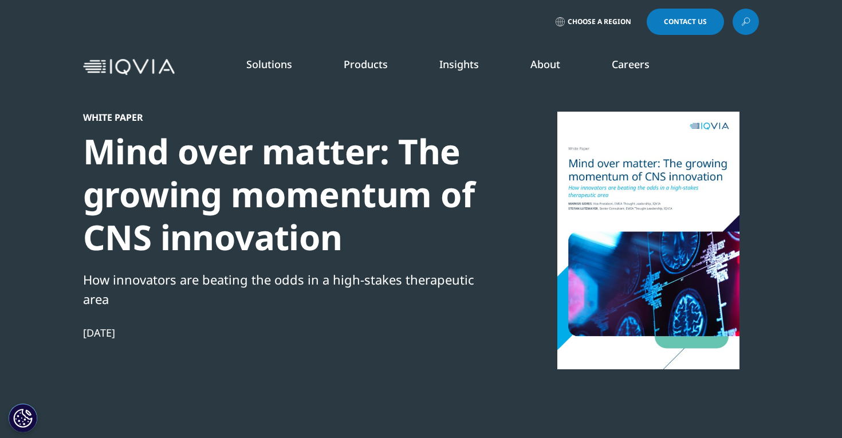  I want to click on div: Mind over matter: The growing momentum of CNS innovation, so click(280, 194).